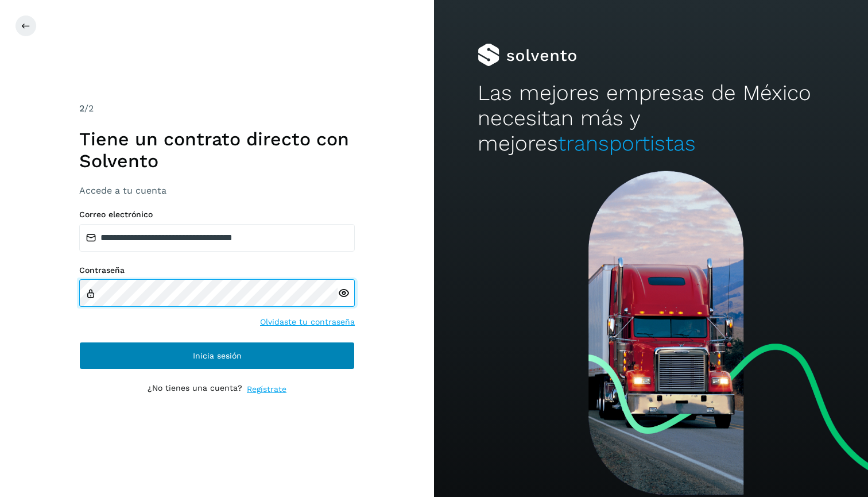  Describe the element at coordinates (217, 190) in the screenshot. I see `h3: Accede a tu cuenta` at that location.